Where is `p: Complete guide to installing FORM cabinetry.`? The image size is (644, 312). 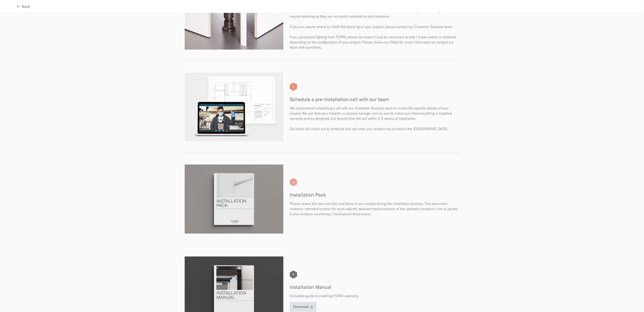
p: Complete guide to installing FORM cabinetry. is located at coordinates (375, 296).